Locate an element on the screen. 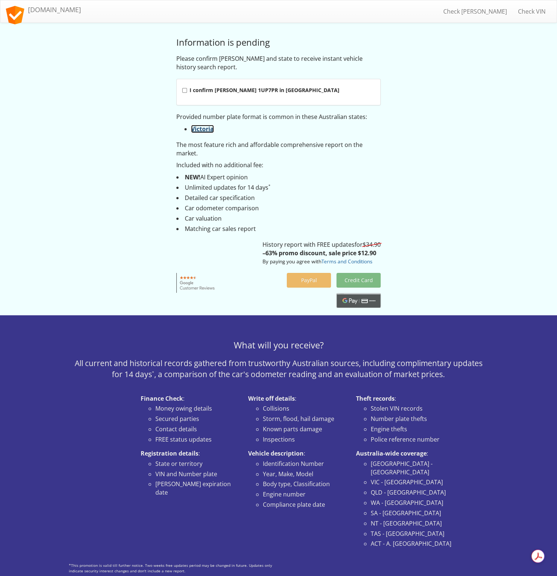  li: Known parts damage is located at coordinates (304, 429).